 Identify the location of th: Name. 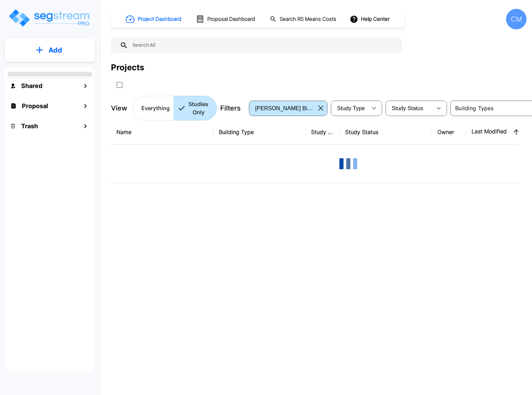
(162, 132).